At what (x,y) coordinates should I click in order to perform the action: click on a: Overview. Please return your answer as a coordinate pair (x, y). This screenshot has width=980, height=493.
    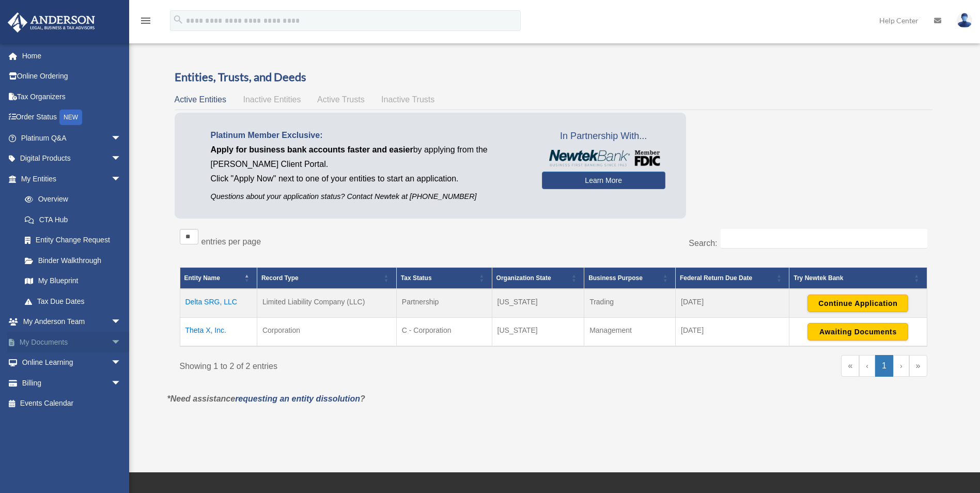
    Looking at the image, I should click on (70, 199).